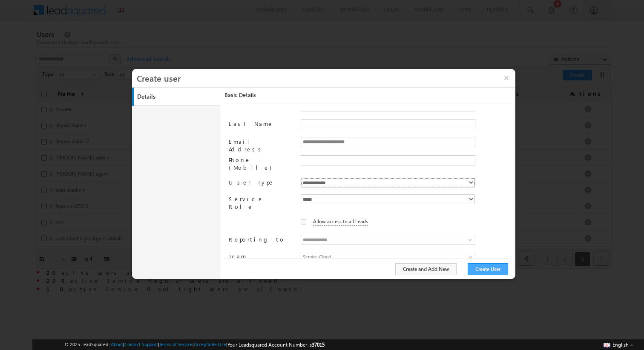 This screenshot has height=350, width=644. What do you see at coordinates (318, 344) in the screenshot?
I see `span: 37015` at bounding box center [318, 344].